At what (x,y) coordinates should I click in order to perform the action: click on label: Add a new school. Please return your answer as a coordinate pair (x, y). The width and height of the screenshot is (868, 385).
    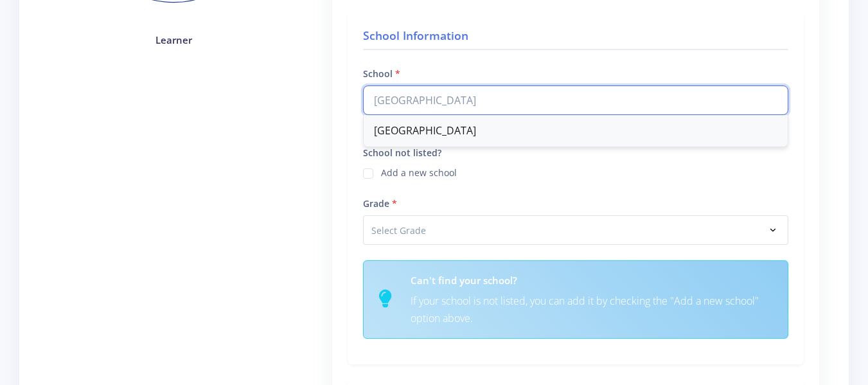
    Looking at the image, I should click on (419, 171).